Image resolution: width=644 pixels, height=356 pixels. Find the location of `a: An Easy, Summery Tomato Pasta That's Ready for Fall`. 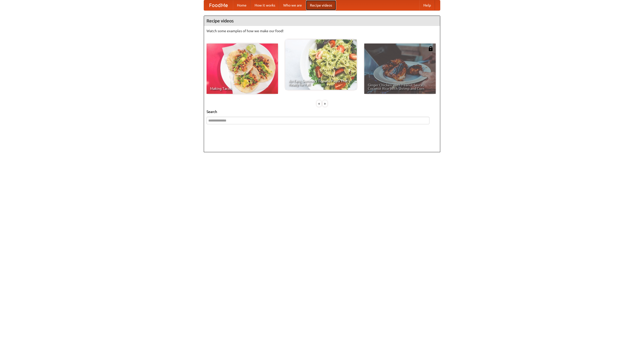

a: An Easy, Summery Tomato Pasta That's Ready for Fall is located at coordinates (321, 64).